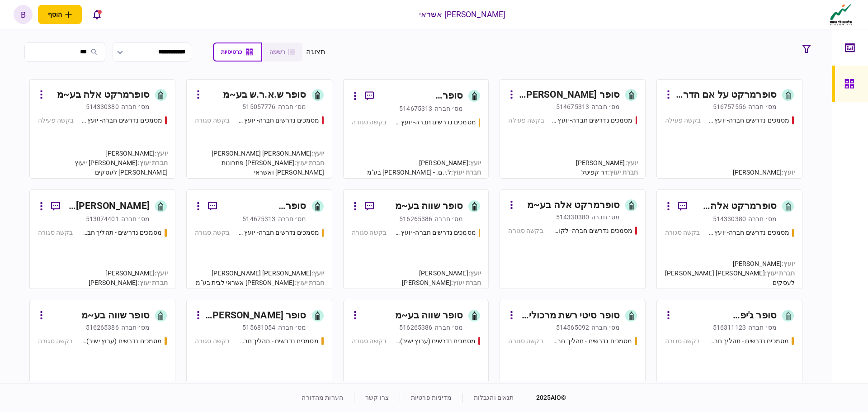  Describe the element at coordinates (416, 350) in the screenshot. I see `a: סופר שווה בע~ממס׳ חברה516265386מסמכים נדרשים (ערוץ ישיר) - ישירבקשה סגורה` at that location.